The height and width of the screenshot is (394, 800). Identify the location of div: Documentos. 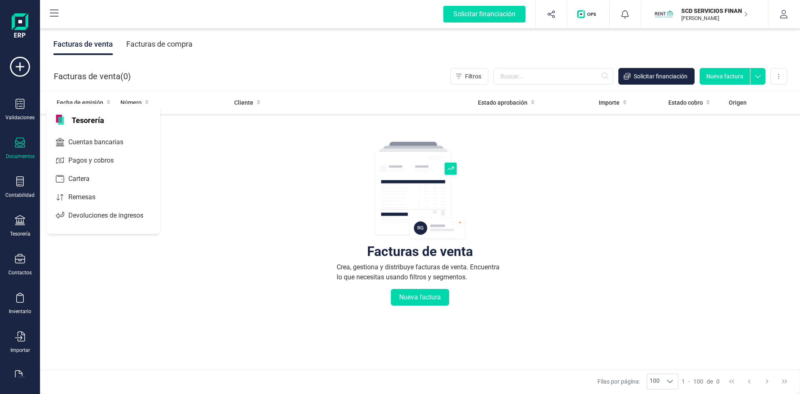
(20, 156).